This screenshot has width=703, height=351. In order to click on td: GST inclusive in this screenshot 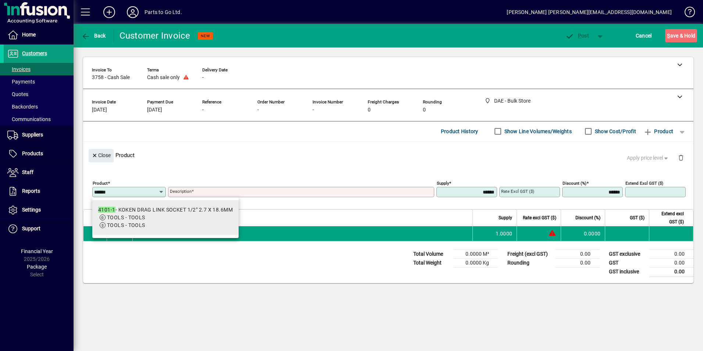, I will do `click(627, 271)`.